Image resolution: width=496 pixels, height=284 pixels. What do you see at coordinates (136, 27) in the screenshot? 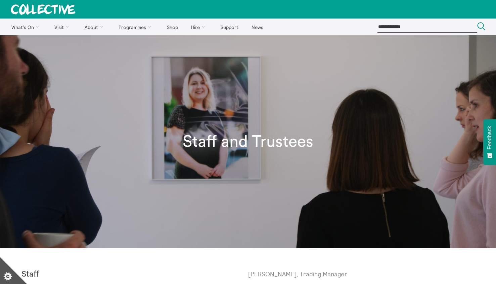
I see `a: Programmes` at bounding box center [136, 27].